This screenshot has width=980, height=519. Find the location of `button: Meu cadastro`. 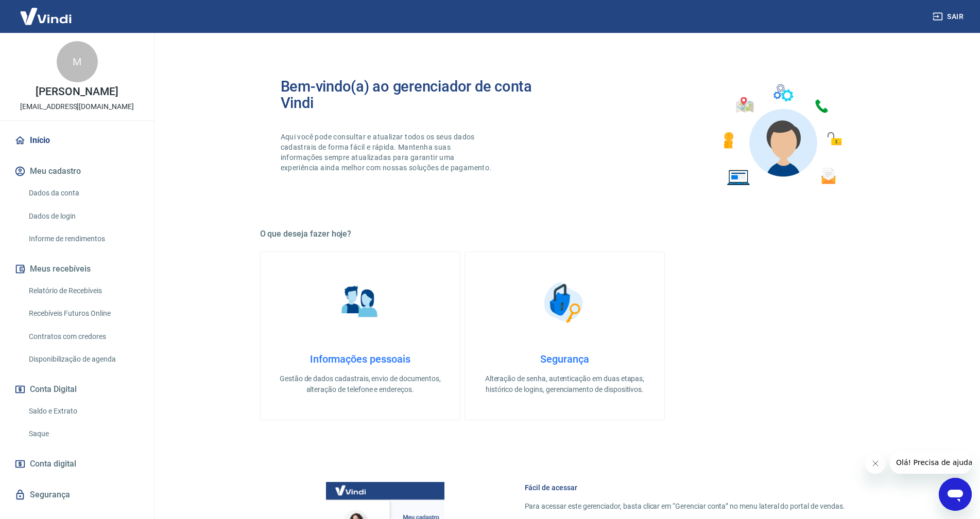

button: Meu cadastro is located at coordinates (77, 171).